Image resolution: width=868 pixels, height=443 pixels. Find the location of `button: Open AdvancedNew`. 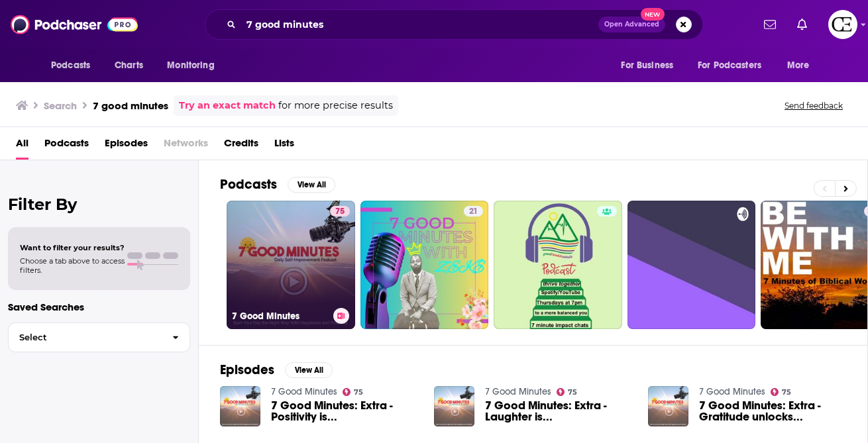

button: Open AdvancedNew is located at coordinates (632, 25).